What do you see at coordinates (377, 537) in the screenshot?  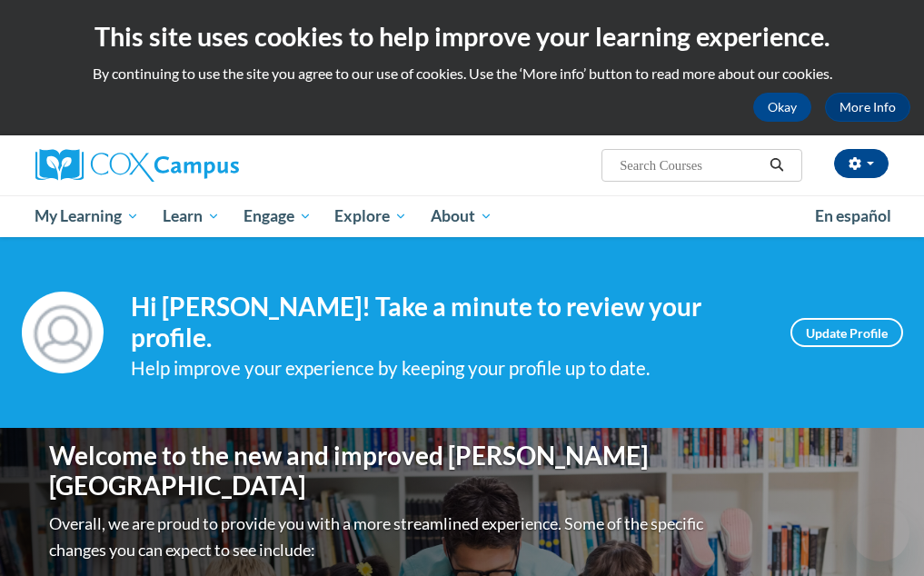 I see `p: Overall, we are proud to provide you with a more streamlined experience. Some of the specific cha...` at bounding box center [377, 537].